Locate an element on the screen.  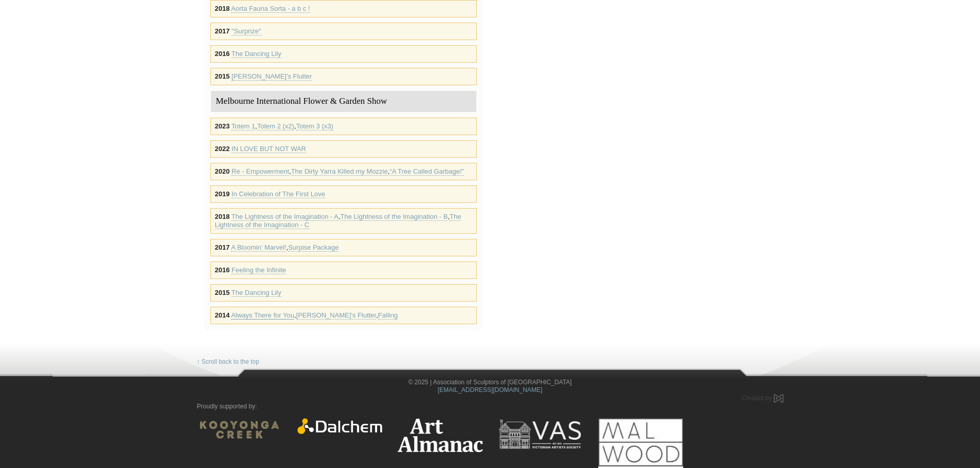
a: Falling is located at coordinates (388, 315).